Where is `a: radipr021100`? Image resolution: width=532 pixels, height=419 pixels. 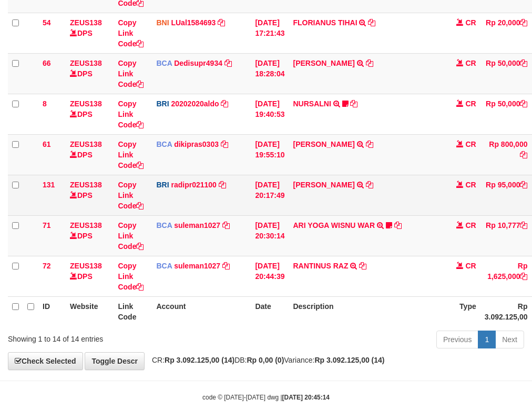
a: radipr021100 is located at coordinates (193, 185).